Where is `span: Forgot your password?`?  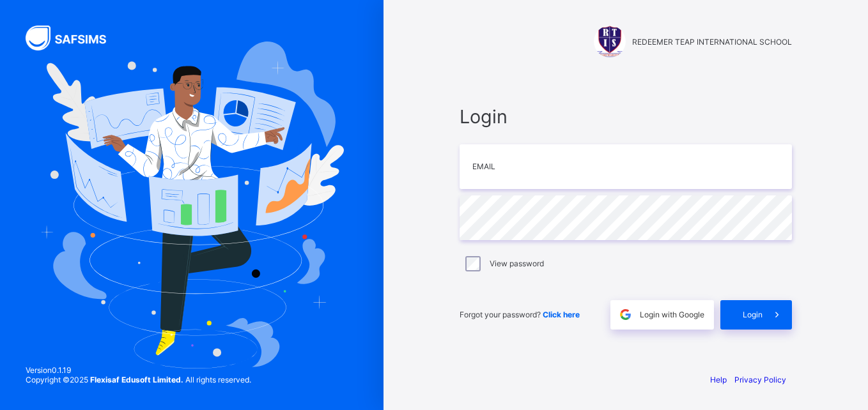 span: Forgot your password? is located at coordinates (520, 314).